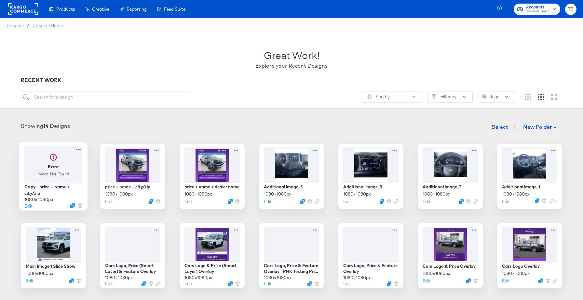 The height and width of the screenshot is (300, 583). What do you see at coordinates (212, 268) in the screenshot?
I see `div: Cars Logo & Price (Smart Layer) Overlay` at bounding box center [212, 268].